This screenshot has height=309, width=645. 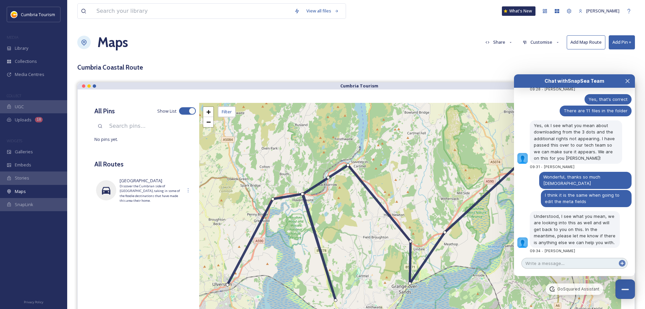 I want to click on span: Yes, ok I see what you mean about downloading from the 3 dots and the additional rights not appea..., so click(x=575, y=142).